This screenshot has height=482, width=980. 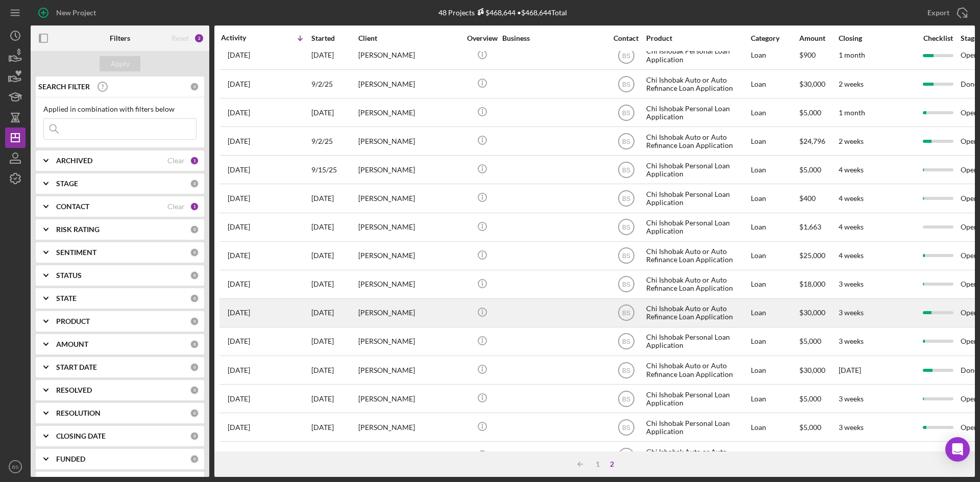 I want to click on time: 1 month, so click(x=852, y=112).